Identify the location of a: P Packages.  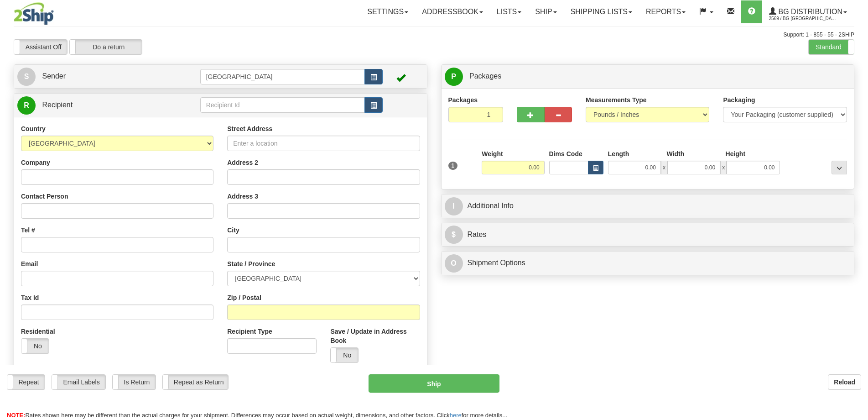
(648, 76).